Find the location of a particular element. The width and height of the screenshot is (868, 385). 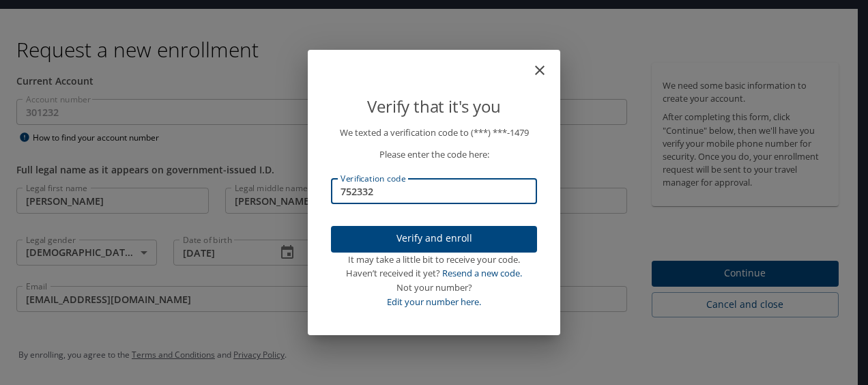

button: Verify and enroll is located at coordinates (434, 239).